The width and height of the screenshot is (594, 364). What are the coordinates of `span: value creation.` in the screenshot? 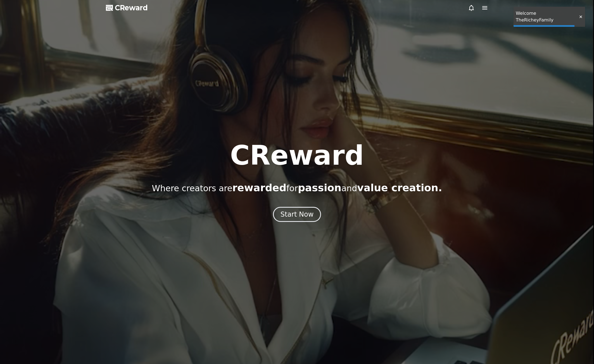 It's located at (400, 188).